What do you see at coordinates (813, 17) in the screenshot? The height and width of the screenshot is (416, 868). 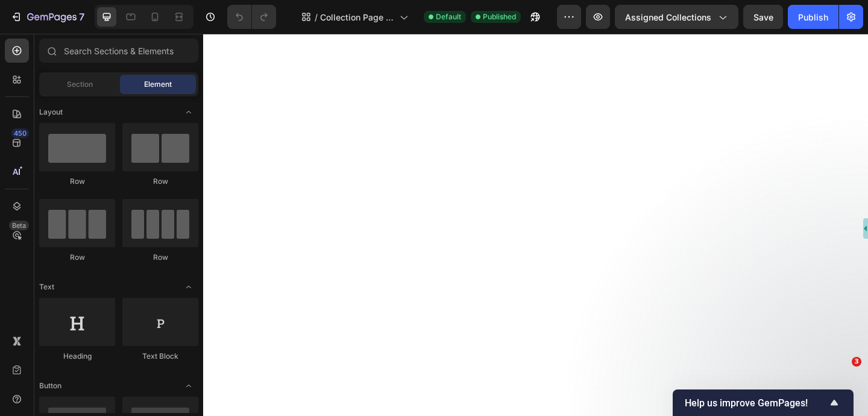 I see `button: Publish` at bounding box center [813, 17].